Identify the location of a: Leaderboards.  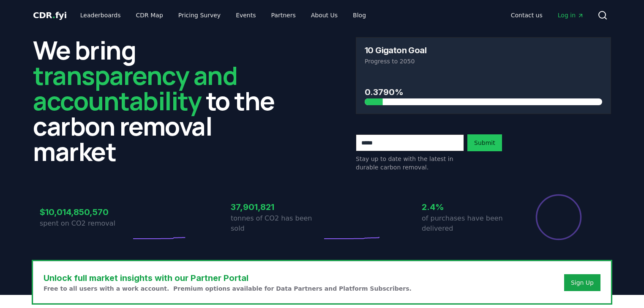
(101, 15).